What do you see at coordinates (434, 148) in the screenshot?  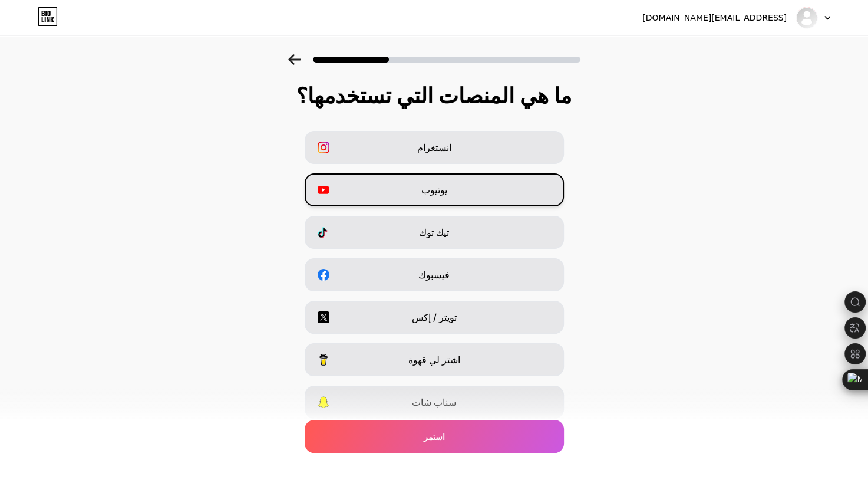 I see `span: انستغرام` at bounding box center [434, 148].